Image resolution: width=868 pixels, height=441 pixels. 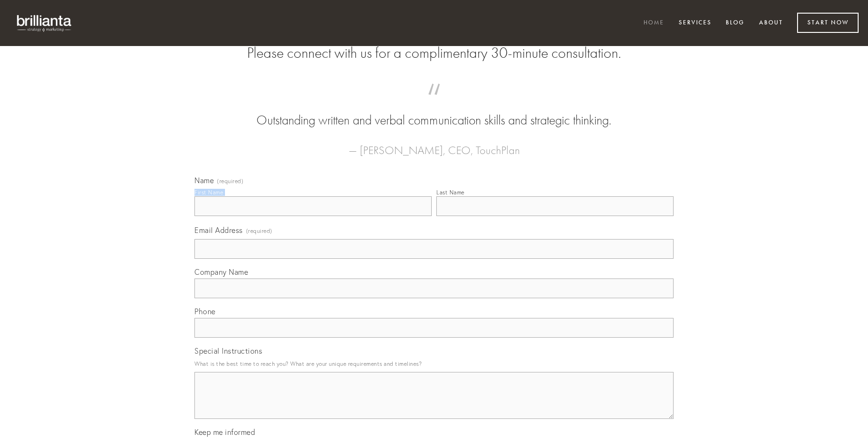 I want to click on p: What is the best time to reach you? What are your unique requirements and timelines?, so click(x=434, y=364).